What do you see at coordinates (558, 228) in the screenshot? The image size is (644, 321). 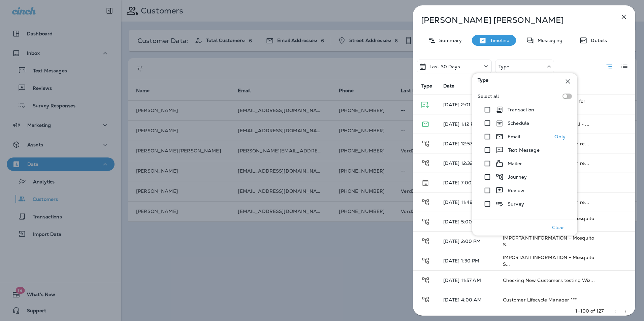 I see `p: Clear` at bounding box center [558, 228].